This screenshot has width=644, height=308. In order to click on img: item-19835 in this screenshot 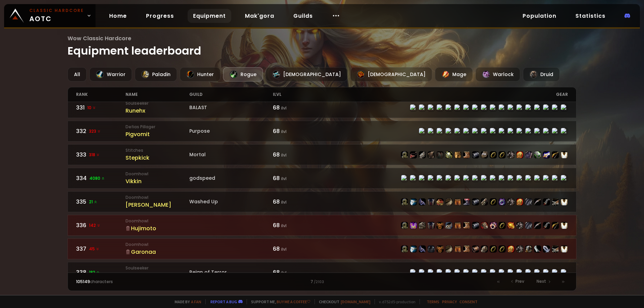, I will do `click(422, 155)`.